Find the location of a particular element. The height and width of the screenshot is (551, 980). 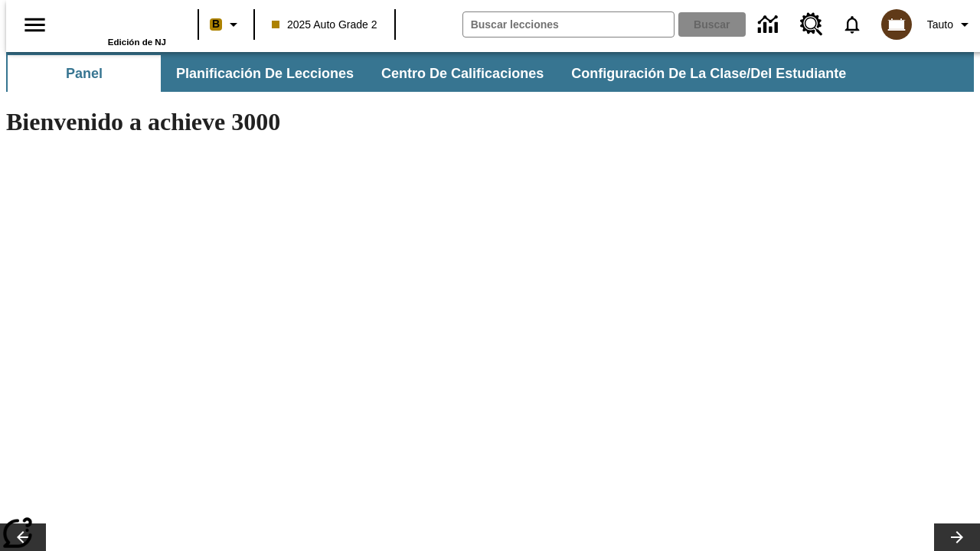

span: B is located at coordinates (216, 24).